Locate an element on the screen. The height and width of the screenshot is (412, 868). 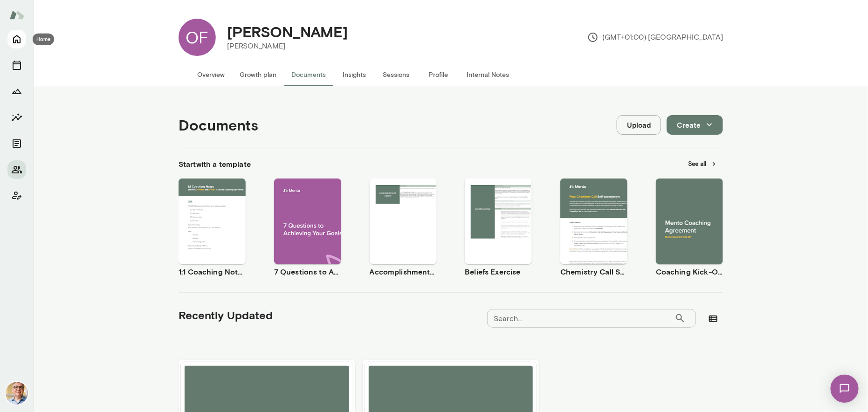
button: Client app is located at coordinates (17, 196).